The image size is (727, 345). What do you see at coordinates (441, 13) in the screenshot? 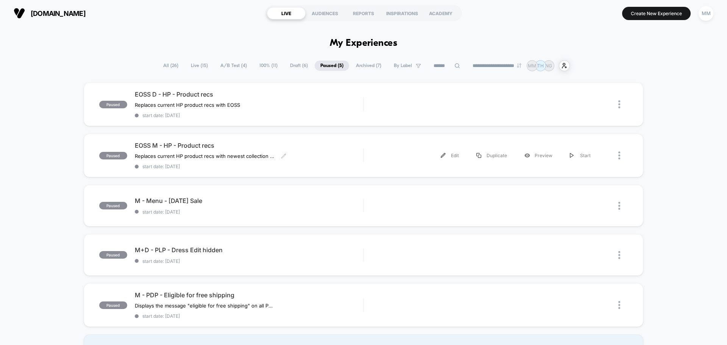
I see `div: ACADEMY` at bounding box center [441, 13].